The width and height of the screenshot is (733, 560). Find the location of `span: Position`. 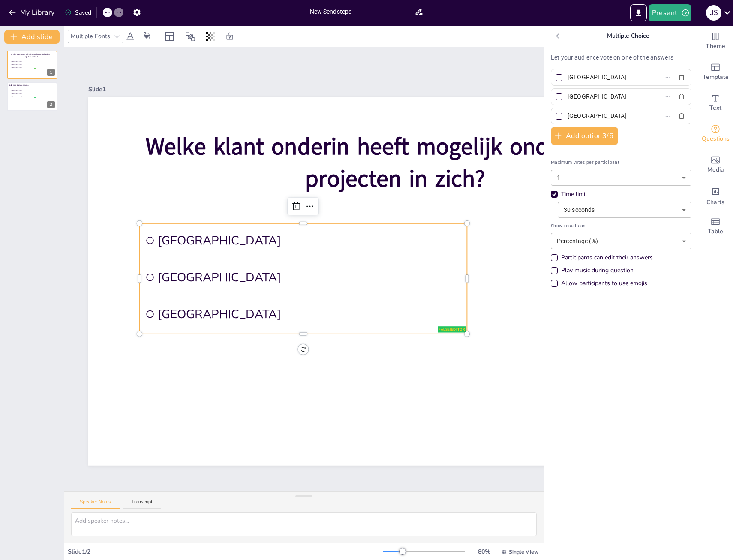

span: Position is located at coordinates (190, 36).